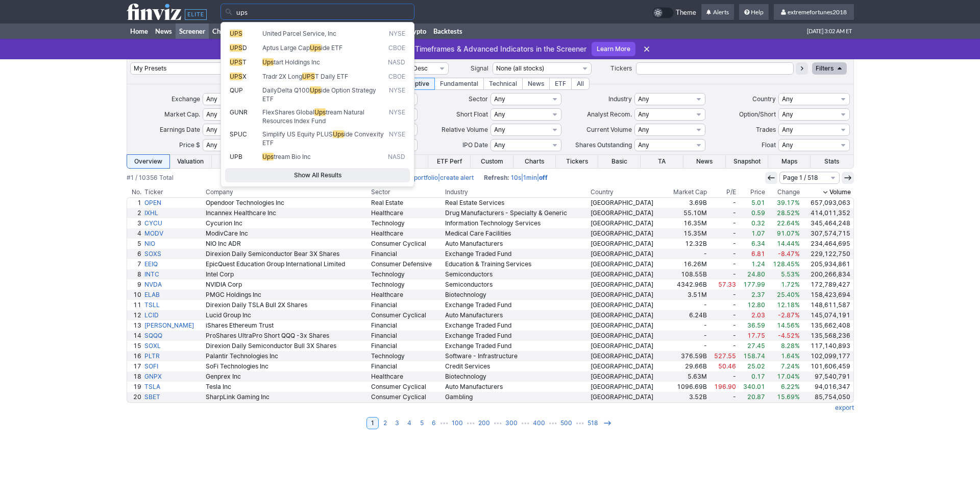  Describe the element at coordinates (756, 335) in the screenshot. I see `span: 17.75` at that location.